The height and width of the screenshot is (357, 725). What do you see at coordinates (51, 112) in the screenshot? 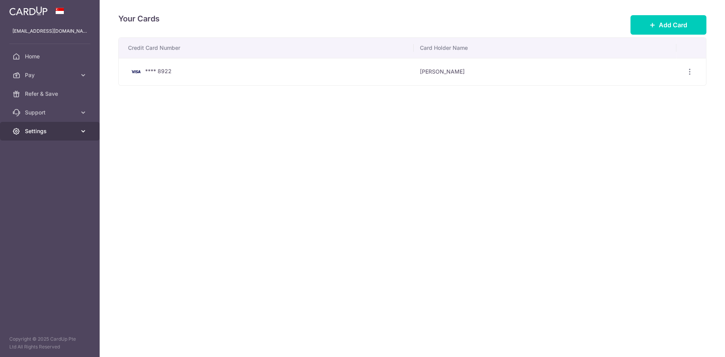
I see `span: Support` at bounding box center [51, 112].